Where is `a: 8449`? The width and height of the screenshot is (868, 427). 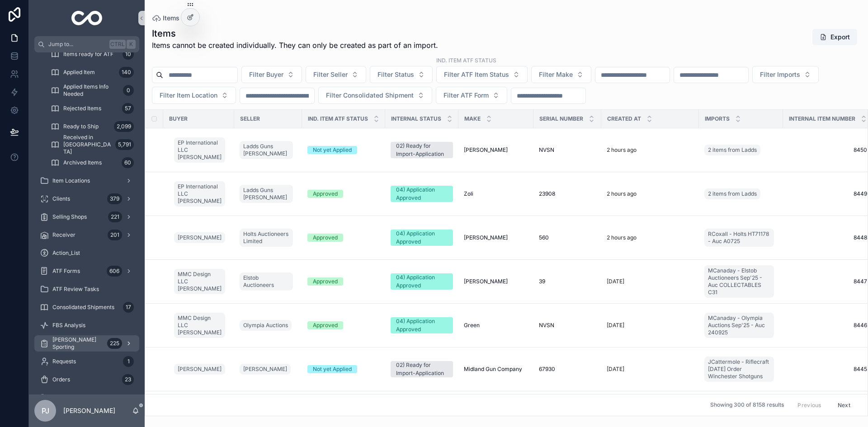 a: 8449 is located at coordinates (828, 194).